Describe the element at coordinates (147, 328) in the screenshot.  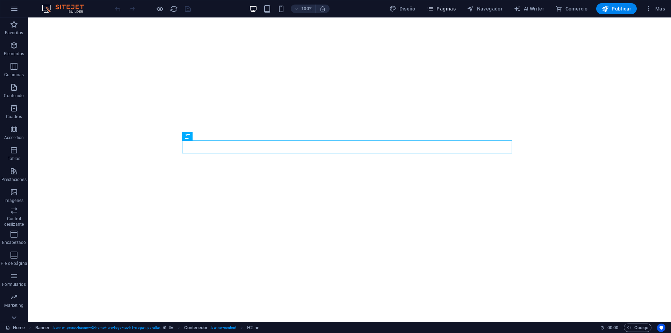
I see `nav: breadcrumb` at that location.